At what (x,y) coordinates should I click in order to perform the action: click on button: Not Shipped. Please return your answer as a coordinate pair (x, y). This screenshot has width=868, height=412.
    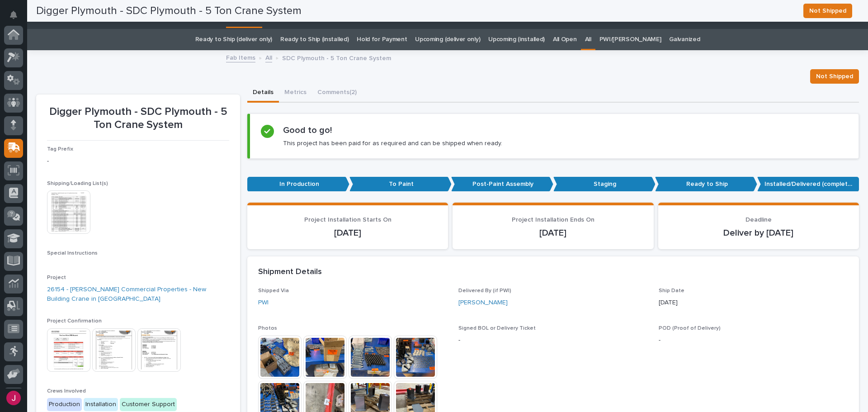
    Looking at the image, I should click on (835, 76).